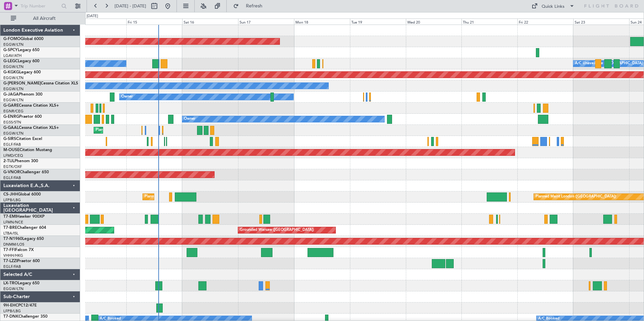  I want to click on span: All Aircraft, so click(44, 19).